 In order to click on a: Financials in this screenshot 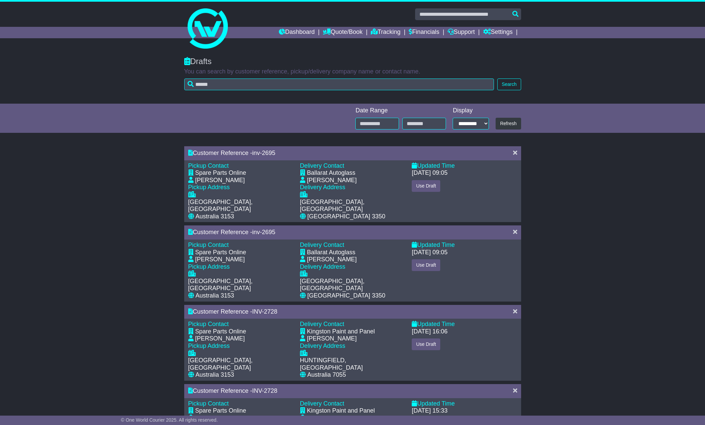, I will do `click(424, 33)`.